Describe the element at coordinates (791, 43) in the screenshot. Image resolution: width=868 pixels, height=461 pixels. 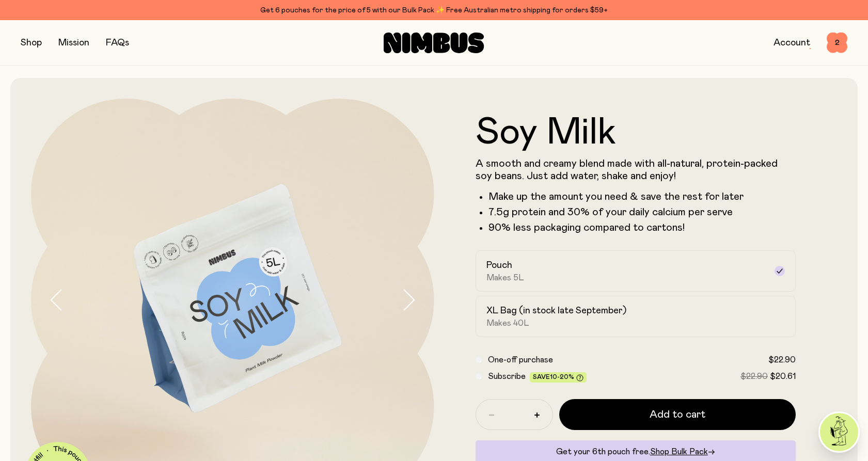
I see `a: Account` at that location.